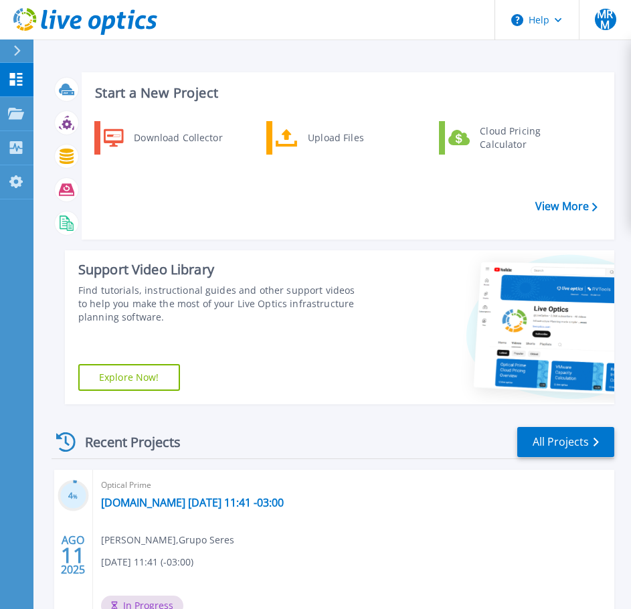 The image size is (631, 609). What do you see at coordinates (163, 138) in the screenshot?
I see `a: Download Collector` at bounding box center [163, 138].